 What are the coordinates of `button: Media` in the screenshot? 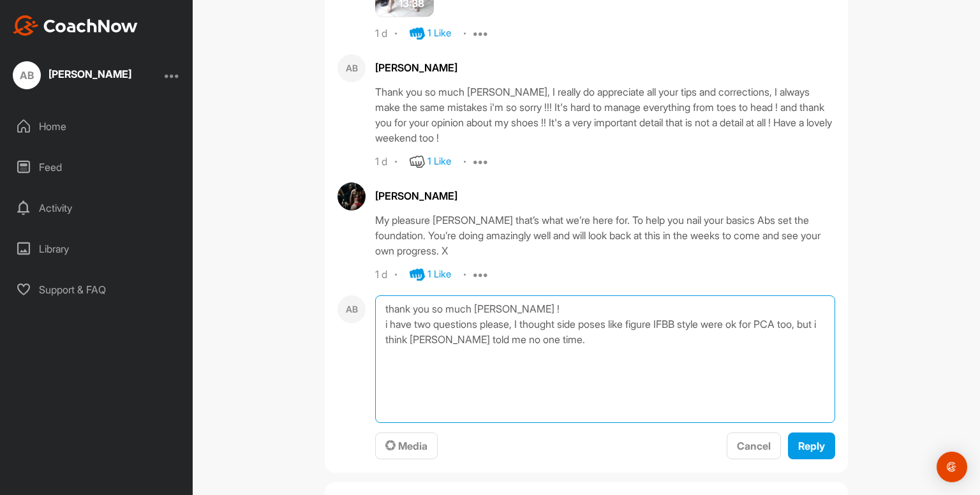 It's located at (406, 446).